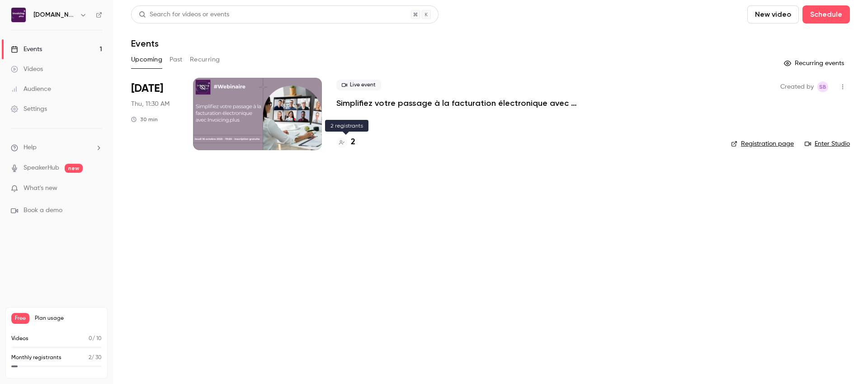 The height and width of the screenshot is (384, 868). What do you see at coordinates (91, 339) in the screenshot?
I see `span: 0` at bounding box center [91, 339].